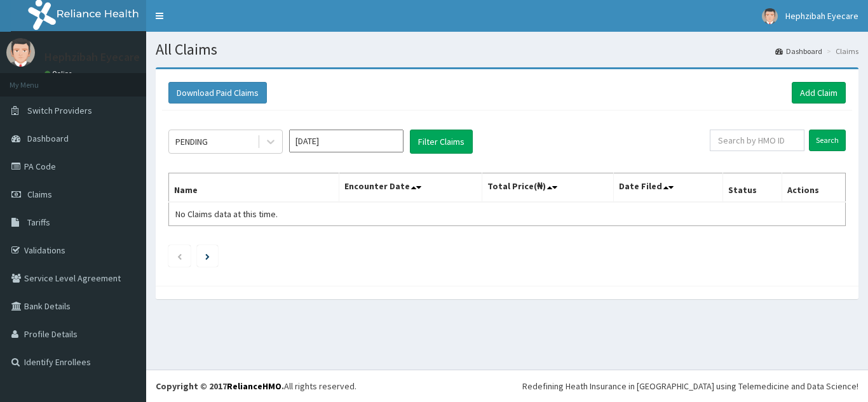  What do you see at coordinates (92, 57) in the screenshot?
I see `p: Hephzibah Eyecare` at bounding box center [92, 57].